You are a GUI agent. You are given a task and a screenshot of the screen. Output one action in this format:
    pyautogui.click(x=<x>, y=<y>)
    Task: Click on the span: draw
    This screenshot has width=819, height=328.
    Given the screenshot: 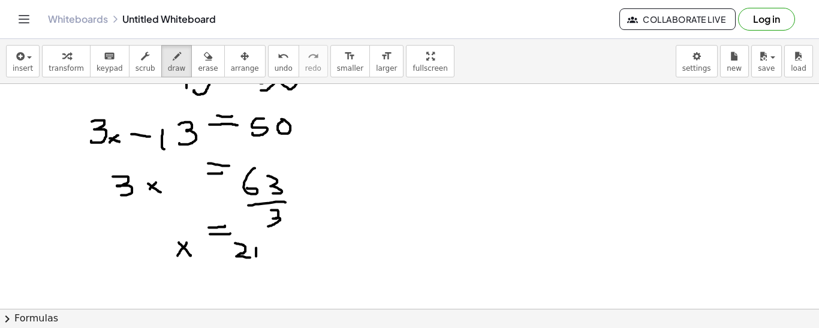 What is the action you would take?
    pyautogui.click(x=177, y=68)
    